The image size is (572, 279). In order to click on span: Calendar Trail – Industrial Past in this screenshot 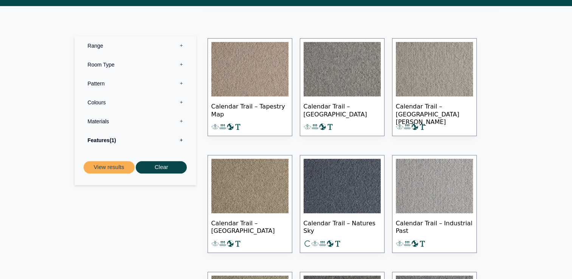, I will do `click(435, 227)`.